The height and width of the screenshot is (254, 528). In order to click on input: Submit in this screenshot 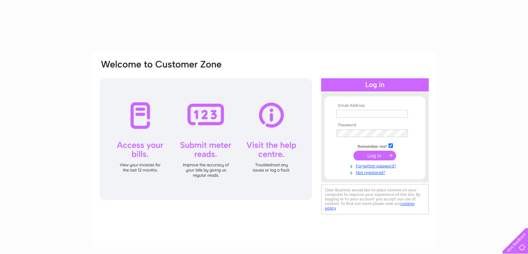, I will do `click(375, 155)`.